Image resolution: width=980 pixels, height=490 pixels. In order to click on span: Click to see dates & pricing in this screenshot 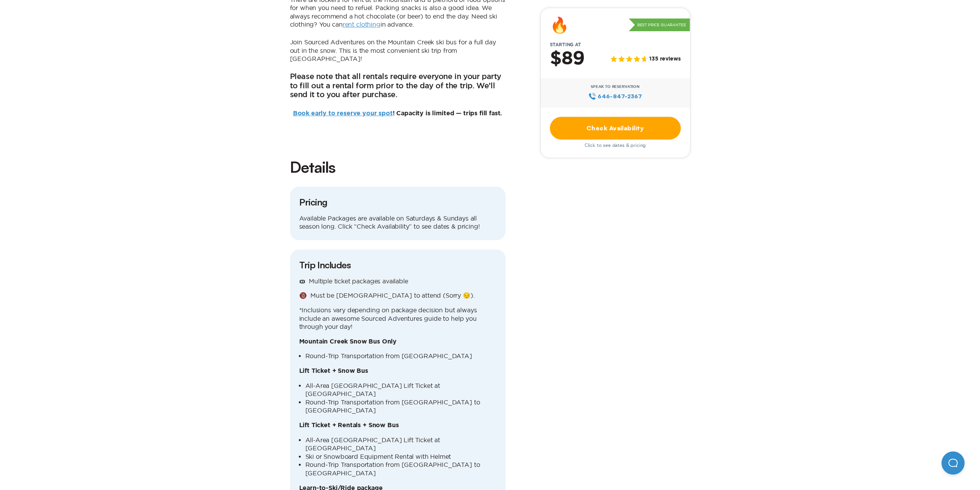, I will do `click(615, 145)`.